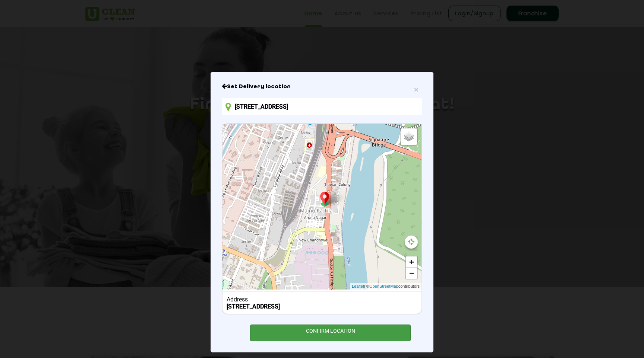 This screenshot has height=358, width=644. I want to click on div: Address, so click(322, 299).